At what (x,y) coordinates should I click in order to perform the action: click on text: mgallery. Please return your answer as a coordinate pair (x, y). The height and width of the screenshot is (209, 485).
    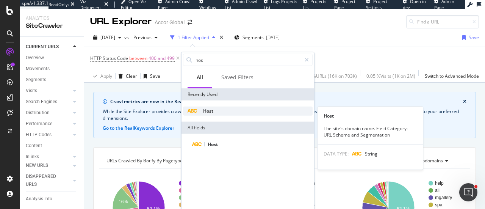
    Looking at the image, I should click on (443, 197).